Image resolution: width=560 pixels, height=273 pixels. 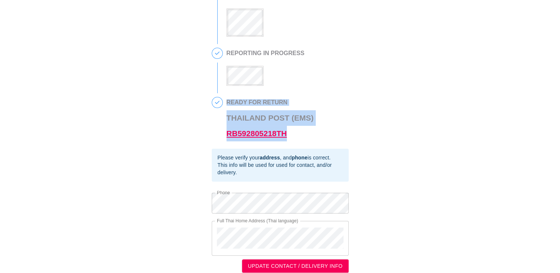 I want to click on h2: READY FOR RETURN, so click(x=270, y=102).